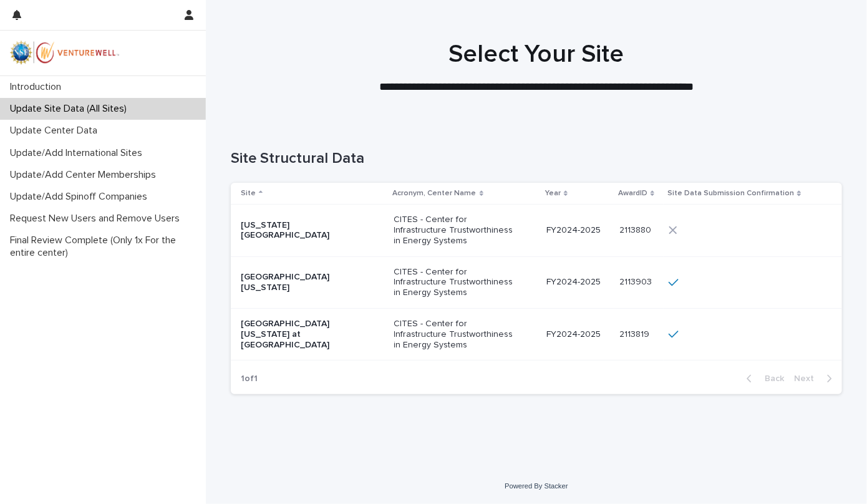 The width and height of the screenshot is (867, 504). I want to click on p: Update/Add Center Memberships, so click(86, 175).